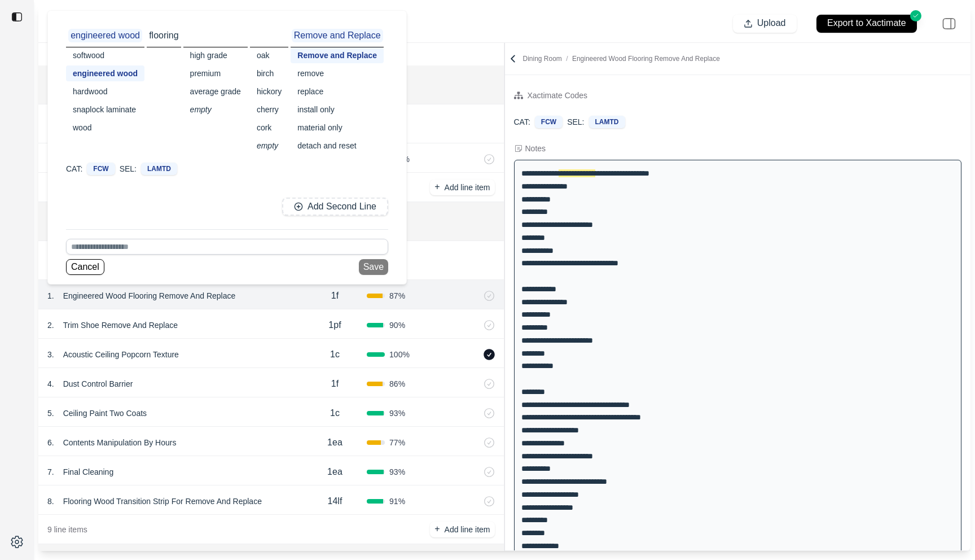 The image size is (975, 560). What do you see at coordinates (105, 74) in the screenshot?
I see `div: engineered wood` at bounding box center [105, 74].